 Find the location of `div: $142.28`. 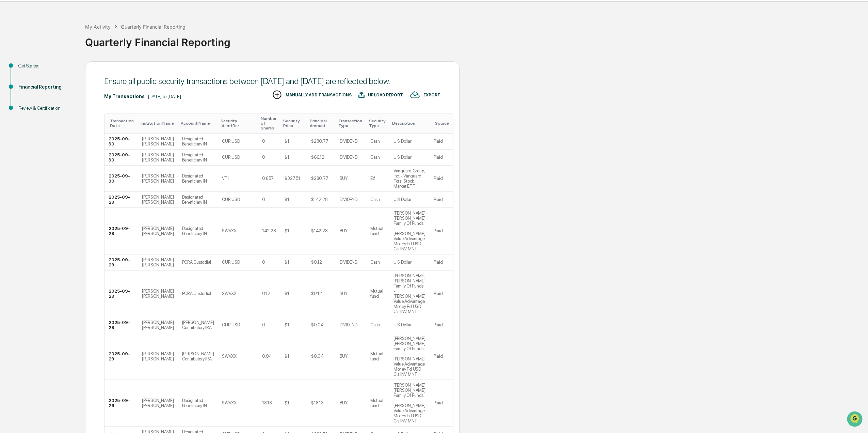

div: $142.28 is located at coordinates (319, 230).